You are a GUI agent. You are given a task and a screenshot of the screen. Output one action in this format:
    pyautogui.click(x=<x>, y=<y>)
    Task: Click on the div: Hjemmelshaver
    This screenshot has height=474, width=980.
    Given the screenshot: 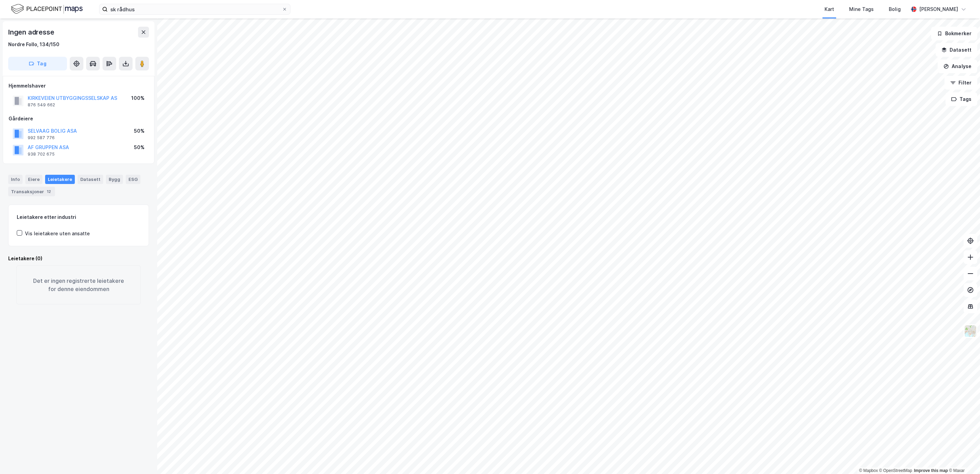 What is the action you would take?
    pyautogui.click(x=79, y=86)
    